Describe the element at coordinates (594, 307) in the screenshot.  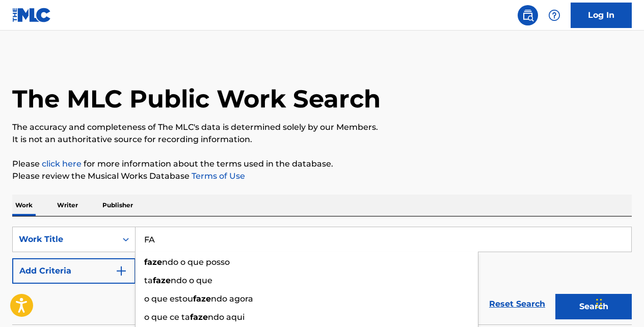
I see `button: Search` at that location.